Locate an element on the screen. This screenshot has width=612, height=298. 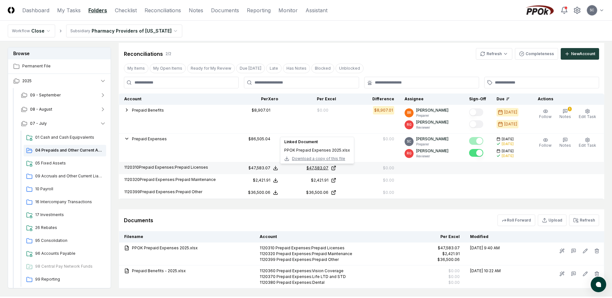
span: 04 Prepaids and Other Current Assets is located at coordinates (69, 150).